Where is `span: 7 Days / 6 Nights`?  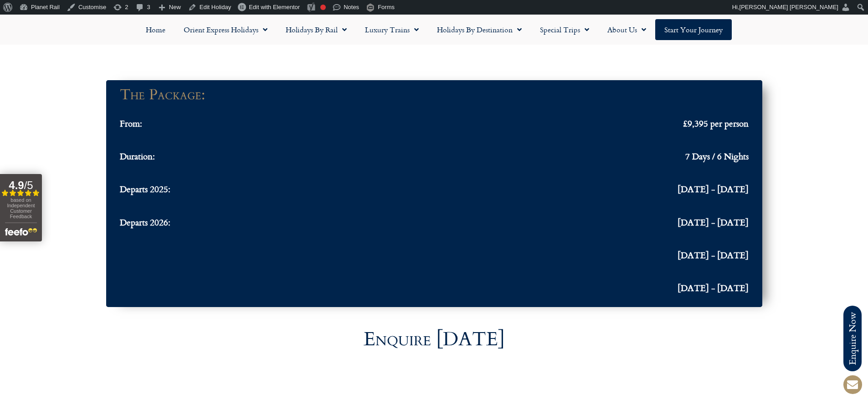 span: 7 Days / 6 Nights is located at coordinates (716, 156).